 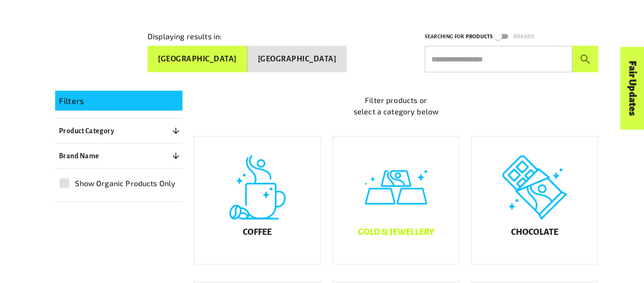 I want to click on button: Brand Name, so click(x=119, y=156).